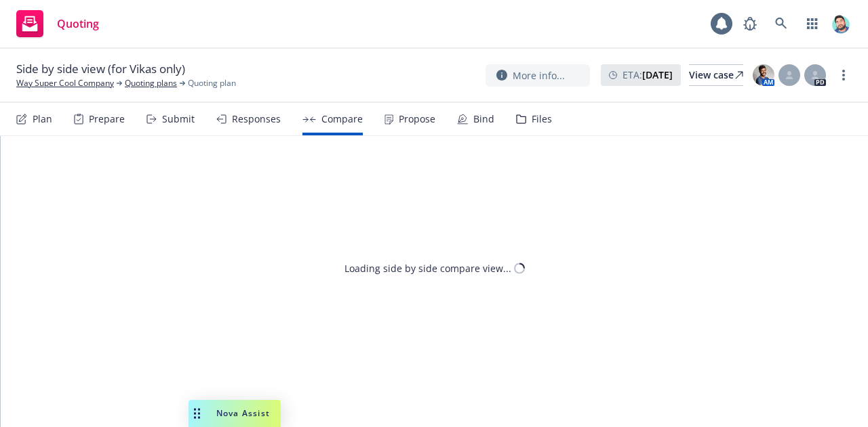 This screenshot has width=868, height=427. What do you see at coordinates (178, 119) in the screenshot?
I see `div: Submit` at bounding box center [178, 119].